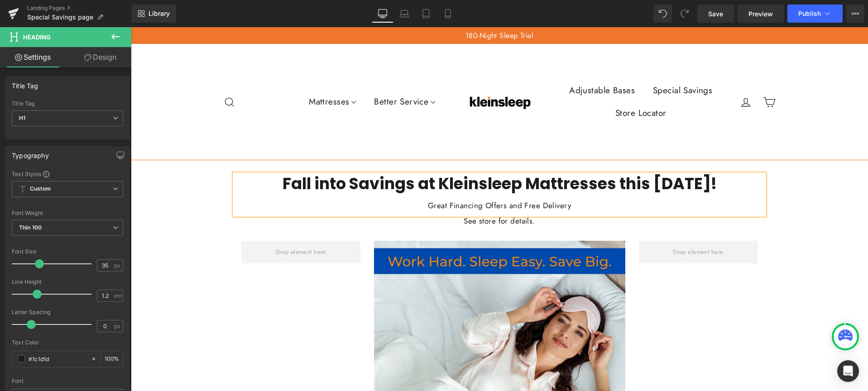  What do you see at coordinates (37, 37) in the screenshot?
I see `span: Heading` at bounding box center [37, 37].